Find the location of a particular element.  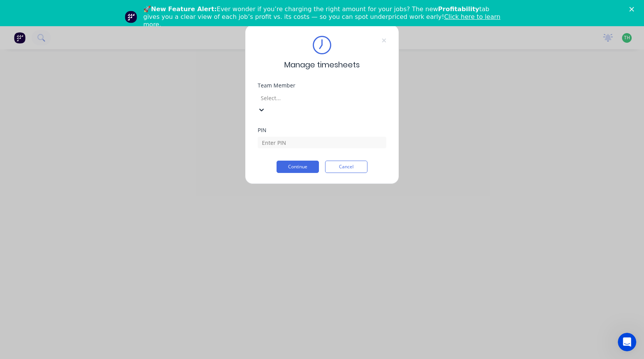

div: PIN is located at coordinates (322, 130).